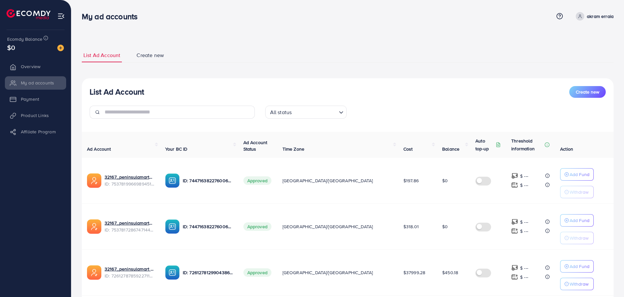 Image resolution: width=624 pixels, height=297 pixels. I want to click on span: $37999.28, so click(414, 272).